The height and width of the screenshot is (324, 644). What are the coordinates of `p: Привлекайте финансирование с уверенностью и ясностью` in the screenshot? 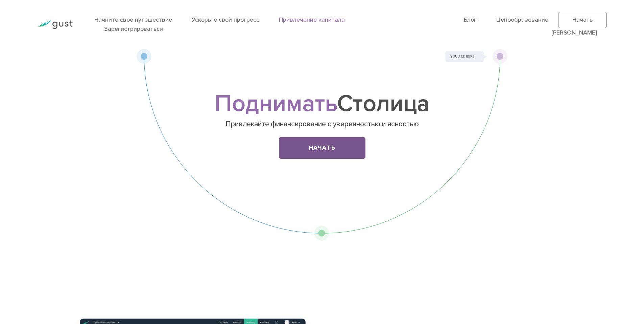 It's located at (322, 124).